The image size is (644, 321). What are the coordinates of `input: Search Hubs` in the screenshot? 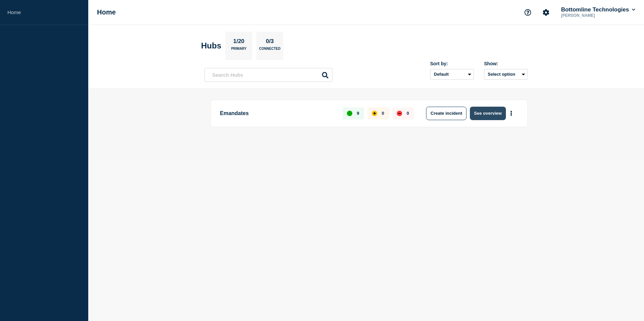 It's located at (269, 75).